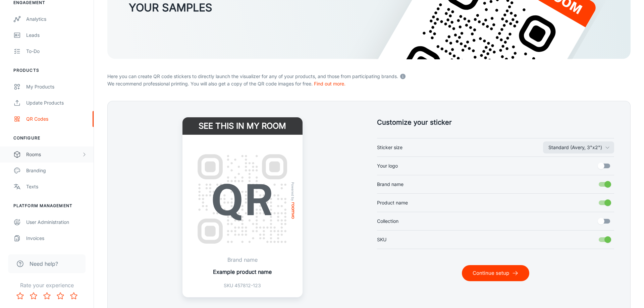 This screenshot has width=644, height=308. I want to click on span: Need help?, so click(44, 264).